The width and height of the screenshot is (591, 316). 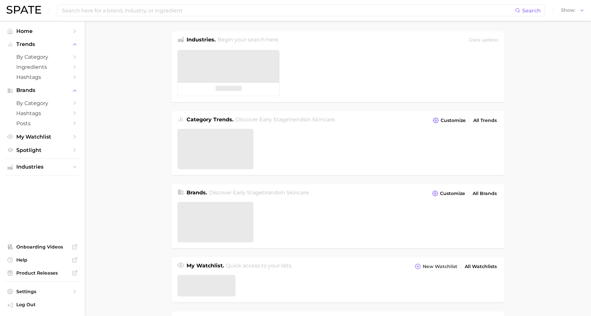 I want to click on a: Home, so click(x=42, y=31).